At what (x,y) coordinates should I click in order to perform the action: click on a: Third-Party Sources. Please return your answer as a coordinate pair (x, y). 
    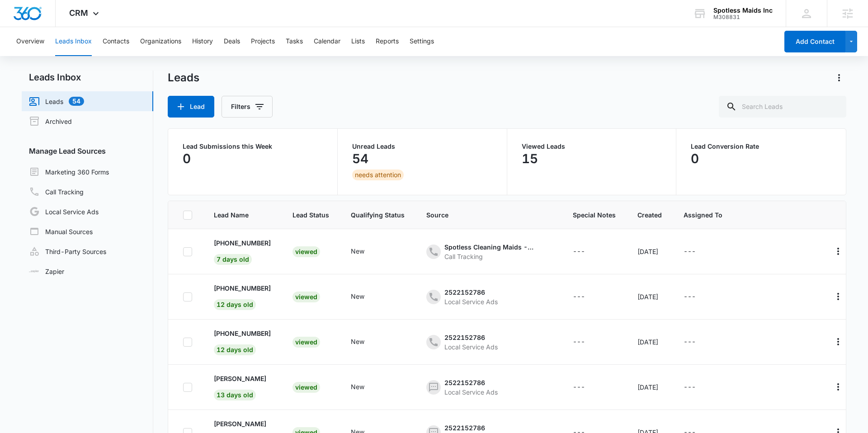
    Looking at the image, I should click on (67, 251).